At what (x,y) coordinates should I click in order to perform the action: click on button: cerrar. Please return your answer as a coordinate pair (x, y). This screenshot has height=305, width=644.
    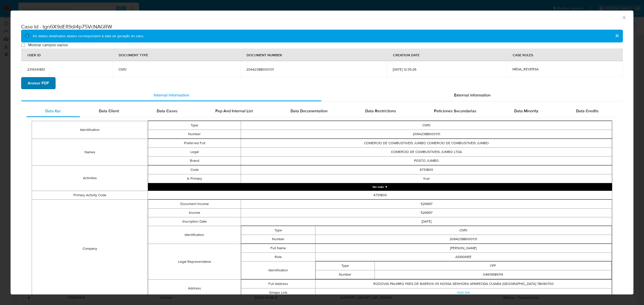
    Looking at the image, I should click on (406, 29).